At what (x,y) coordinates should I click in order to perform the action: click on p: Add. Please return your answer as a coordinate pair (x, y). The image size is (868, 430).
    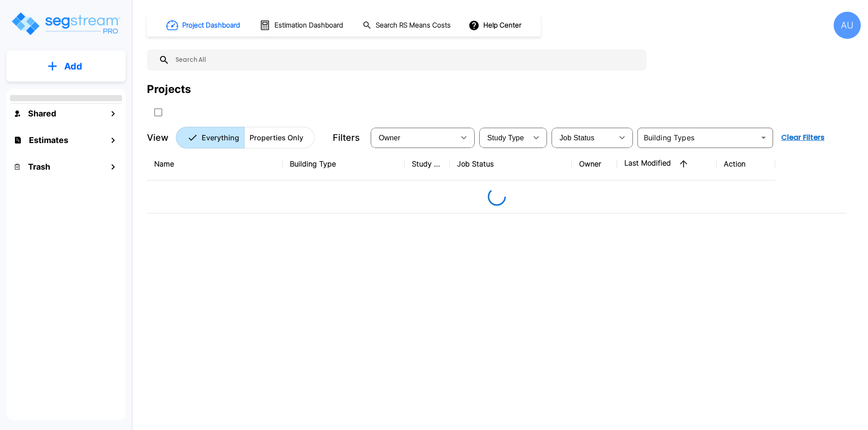
    Looking at the image, I should click on (73, 67).